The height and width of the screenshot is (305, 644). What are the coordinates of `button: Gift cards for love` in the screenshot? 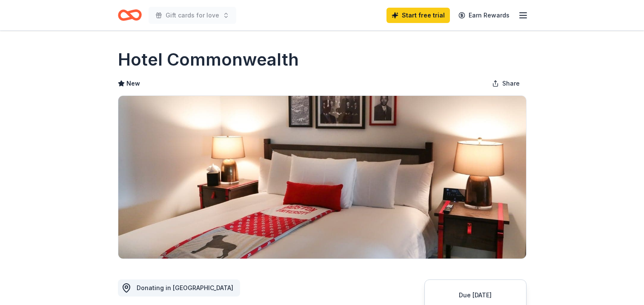 It's located at (192, 16).